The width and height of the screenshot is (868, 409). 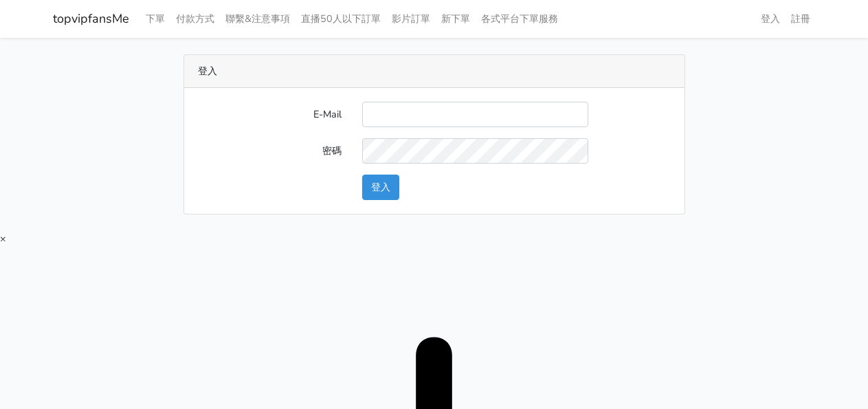 What do you see at coordinates (411, 19) in the screenshot?
I see `a: 影片訂單` at bounding box center [411, 19].